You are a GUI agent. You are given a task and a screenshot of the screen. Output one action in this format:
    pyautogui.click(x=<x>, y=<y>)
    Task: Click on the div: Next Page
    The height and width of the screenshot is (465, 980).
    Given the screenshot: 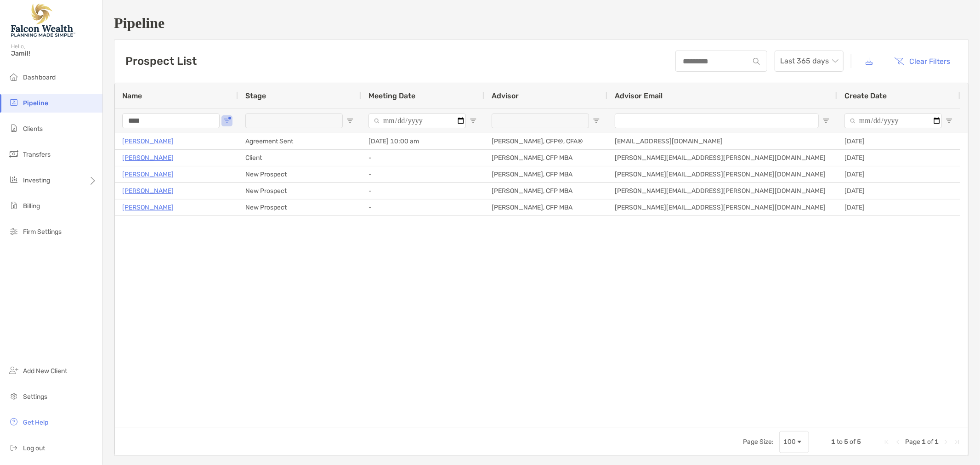 What is the action you would take?
    pyautogui.click(x=946, y=442)
    